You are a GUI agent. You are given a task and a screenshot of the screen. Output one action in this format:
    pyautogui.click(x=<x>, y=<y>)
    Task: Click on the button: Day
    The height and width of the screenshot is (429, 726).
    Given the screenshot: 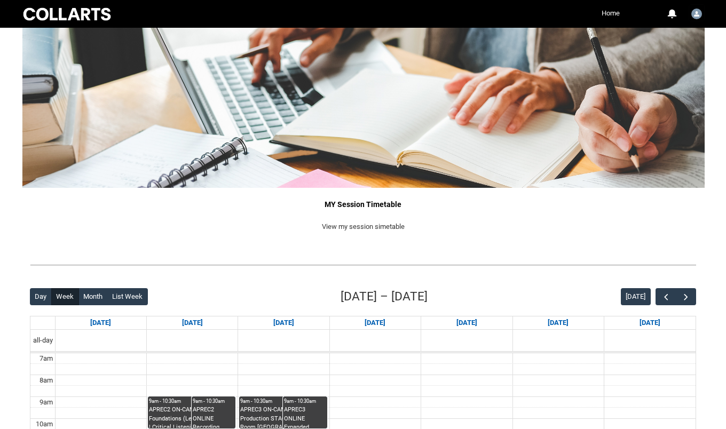 What is the action you would take?
    pyautogui.click(x=41, y=297)
    